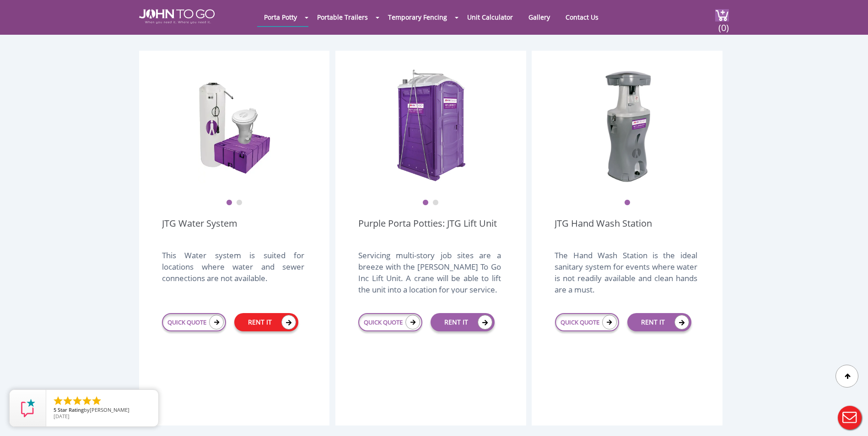  Describe the element at coordinates (540, 17) in the screenshot. I see `a: Gallery` at that location.